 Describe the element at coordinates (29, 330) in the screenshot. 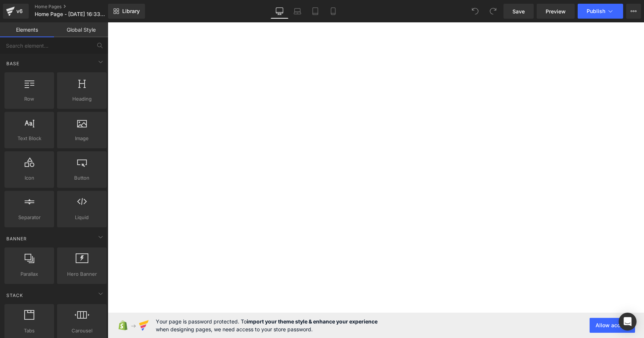

I see `span: Tabs` at that location.